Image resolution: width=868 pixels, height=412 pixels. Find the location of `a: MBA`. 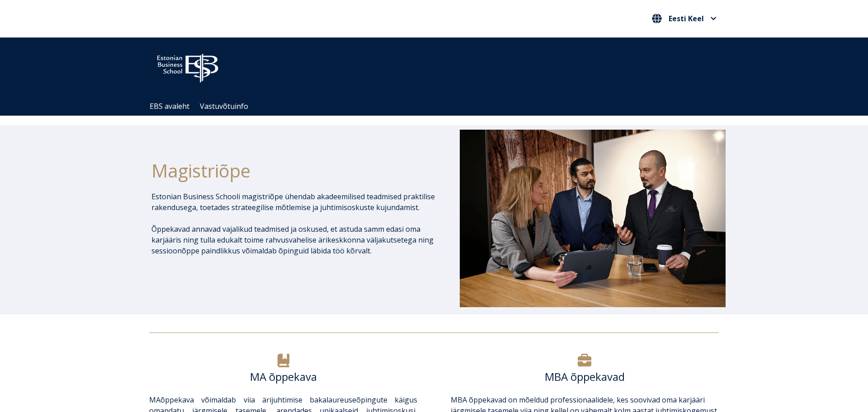

a: MBA is located at coordinates (459, 400).